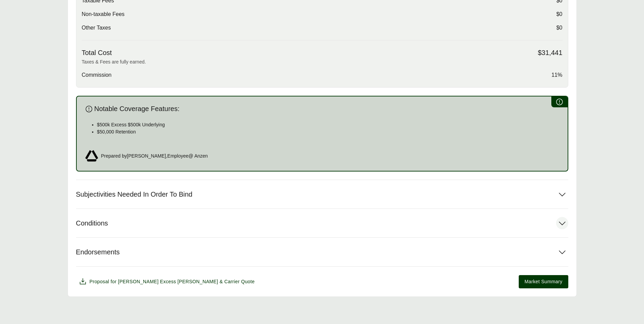 This screenshot has width=644, height=324. What do you see at coordinates (137, 109) in the screenshot?
I see `span: Notable Coverage Features:` at bounding box center [137, 109].